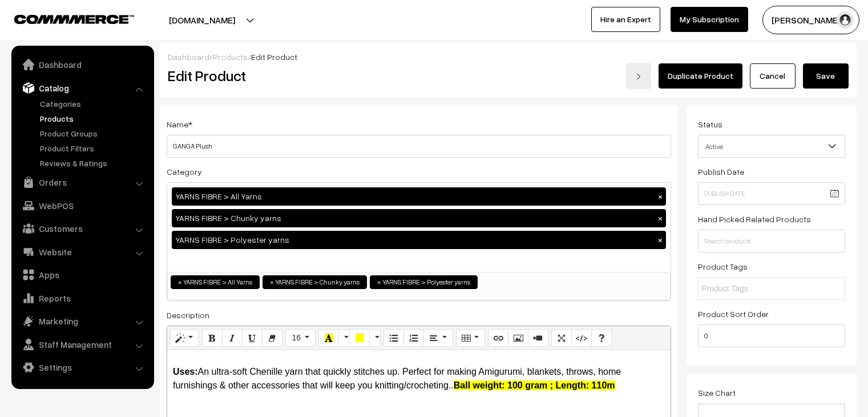  I want to click on button: Recent Color, so click(329, 338).